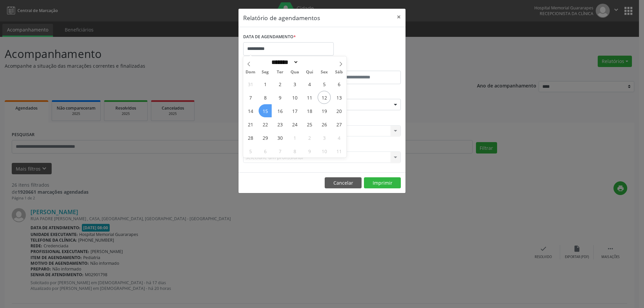  Describe the element at coordinates (383, 183) in the screenshot. I see `button: Imprimir` at that location.